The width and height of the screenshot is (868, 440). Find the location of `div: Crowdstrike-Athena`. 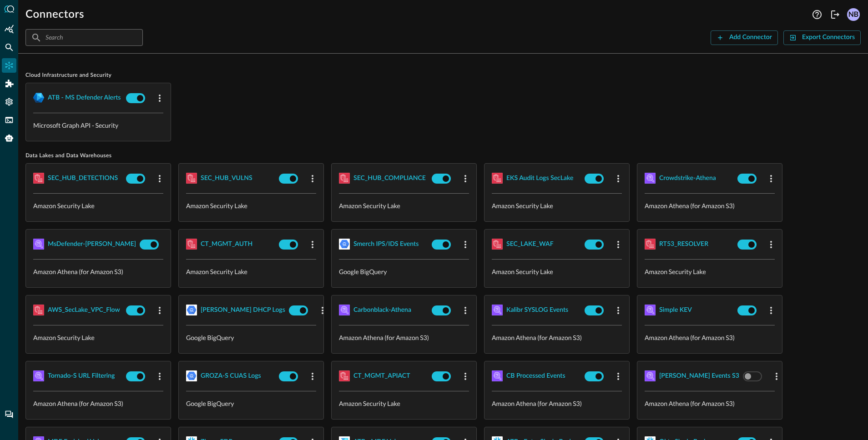

div: Crowdstrike-Athena is located at coordinates (688, 178).